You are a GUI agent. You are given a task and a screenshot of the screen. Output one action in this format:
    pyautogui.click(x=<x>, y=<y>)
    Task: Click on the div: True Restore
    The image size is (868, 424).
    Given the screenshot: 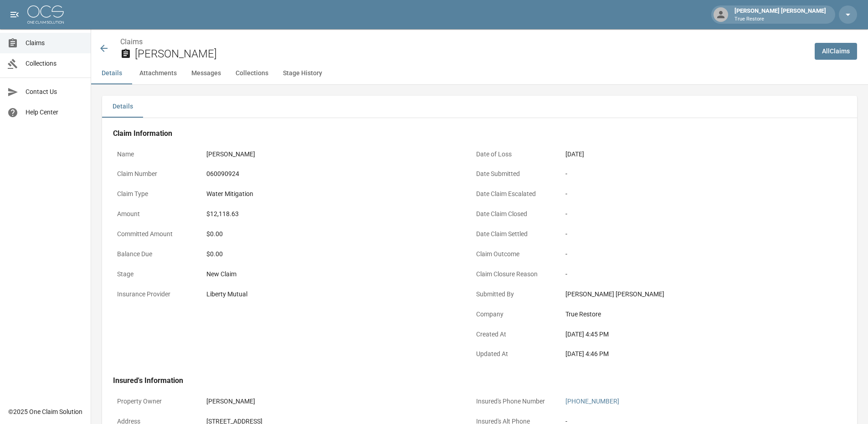 What is the action you would take?
    pyautogui.click(x=691, y=314)
    